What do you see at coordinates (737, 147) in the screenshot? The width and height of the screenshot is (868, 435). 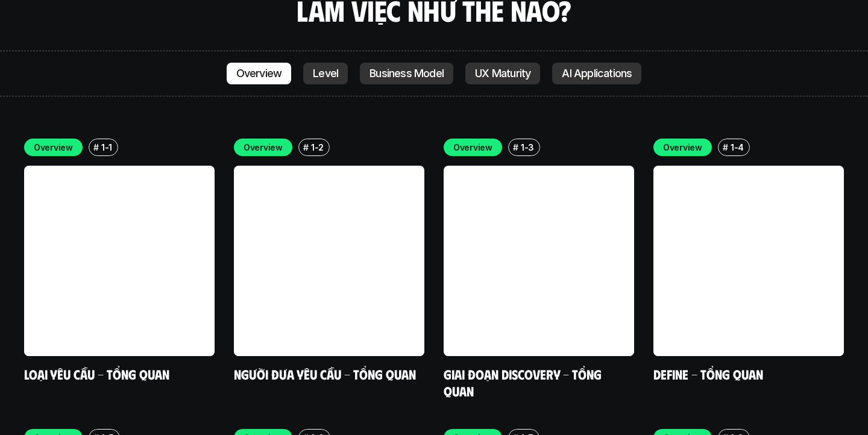 I see `p: 1-4` at bounding box center [737, 147].